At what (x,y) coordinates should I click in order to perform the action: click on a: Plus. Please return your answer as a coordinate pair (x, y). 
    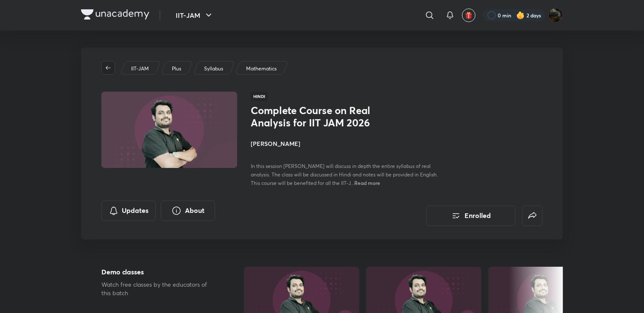
    Looking at the image, I should click on (177, 69).